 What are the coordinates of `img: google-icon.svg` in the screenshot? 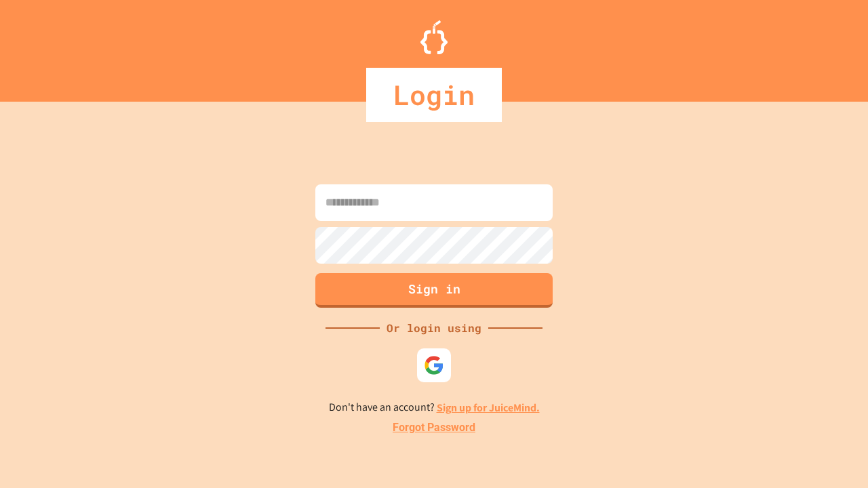 It's located at (434, 365).